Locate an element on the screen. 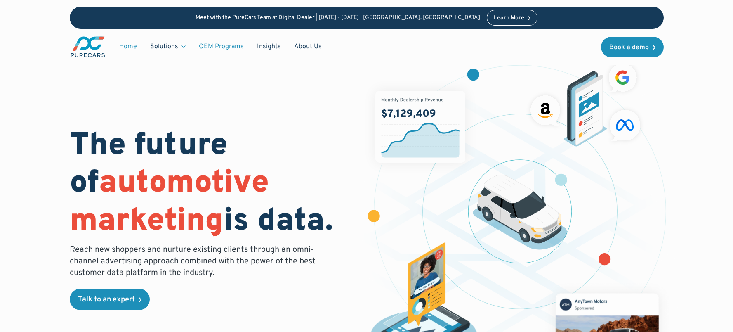  a: main is located at coordinates (88, 47).